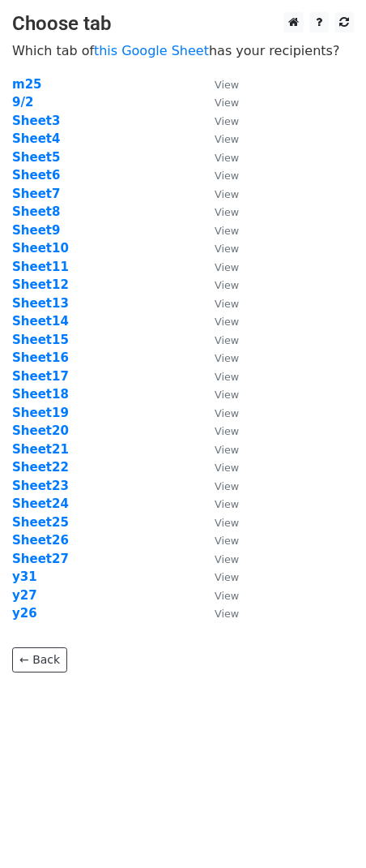  Describe the element at coordinates (40, 450) in the screenshot. I see `strong: Sheet21` at that location.